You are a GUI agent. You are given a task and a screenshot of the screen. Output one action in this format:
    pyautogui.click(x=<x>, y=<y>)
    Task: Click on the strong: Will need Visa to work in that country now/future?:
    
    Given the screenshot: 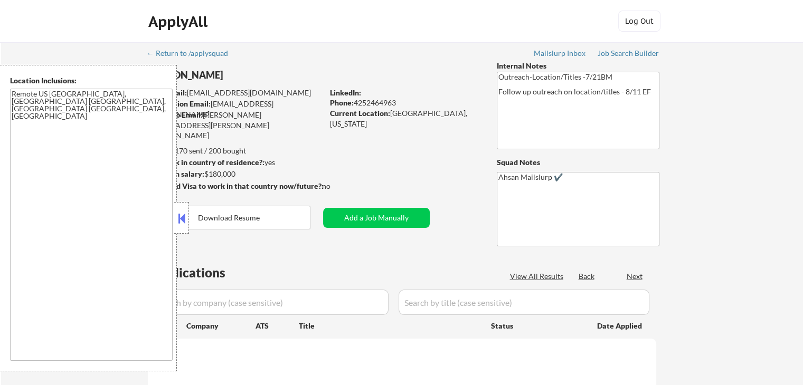 What is the action you would take?
    pyautogui.click(x=235, y=186)
    